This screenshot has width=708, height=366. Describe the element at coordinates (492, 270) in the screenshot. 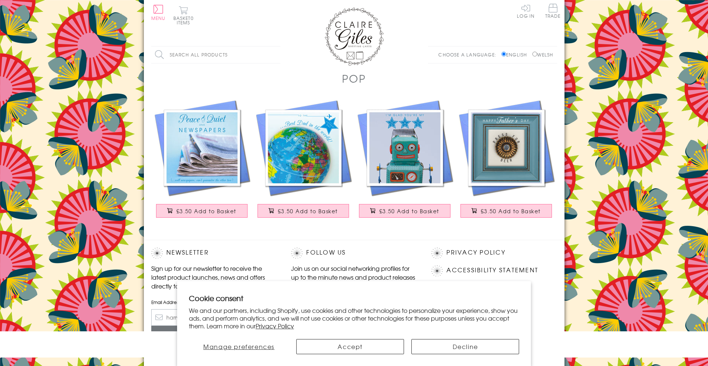

I see `a: Accessibility Statement` at that location.